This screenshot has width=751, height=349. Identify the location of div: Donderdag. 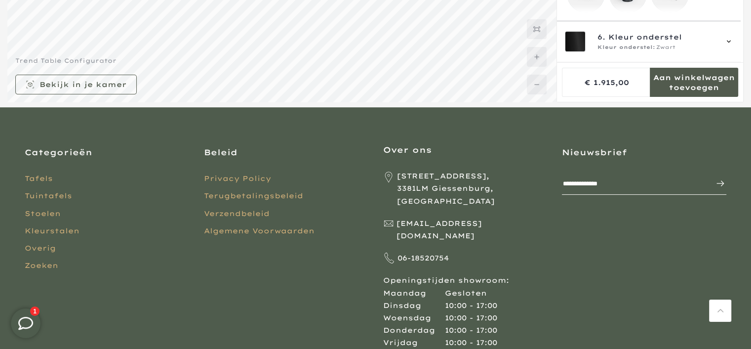
(414, 330).